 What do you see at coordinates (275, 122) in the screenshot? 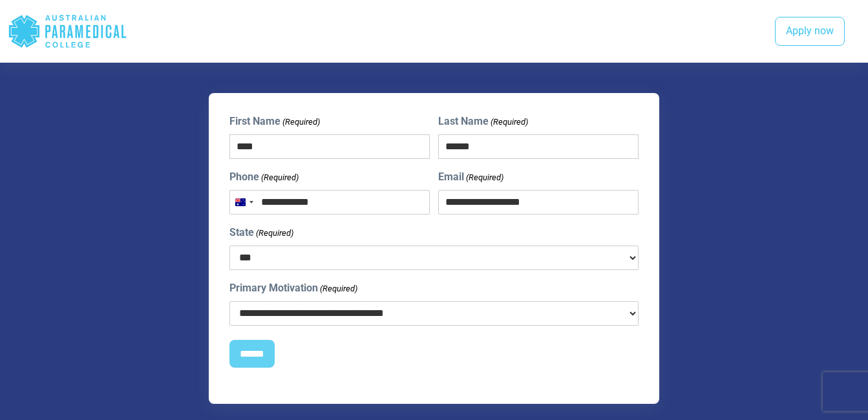
I see `label: First Name` at bounding box center [275, 122].